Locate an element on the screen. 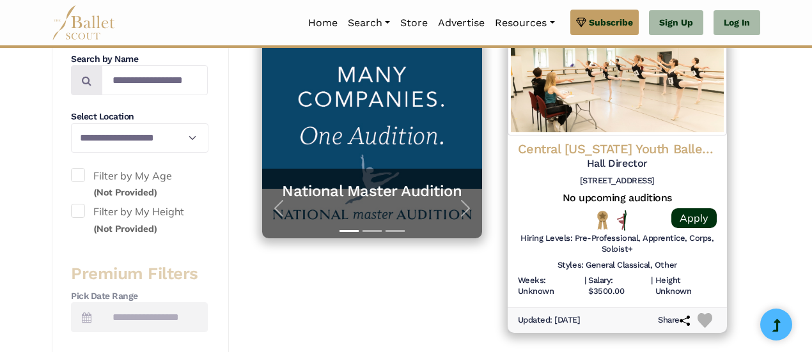 The image size is (812, 352). a: Store is located at coordinates (414, 23).